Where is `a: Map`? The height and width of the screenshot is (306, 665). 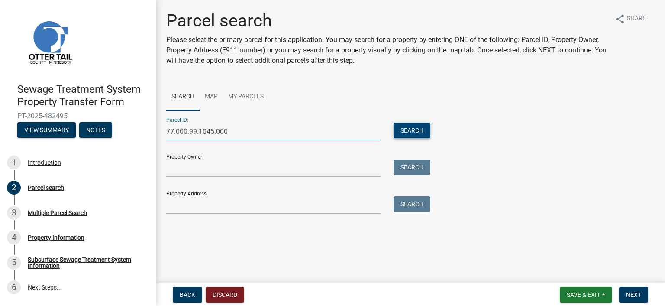
a: Map is located at coordinates (211, 97).